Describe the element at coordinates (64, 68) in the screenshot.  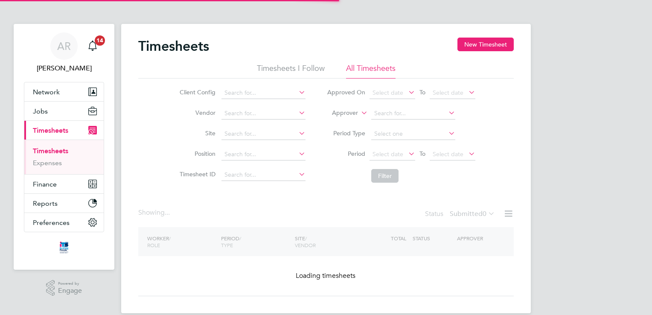
I see `span: Adam Roseveare` at that location.